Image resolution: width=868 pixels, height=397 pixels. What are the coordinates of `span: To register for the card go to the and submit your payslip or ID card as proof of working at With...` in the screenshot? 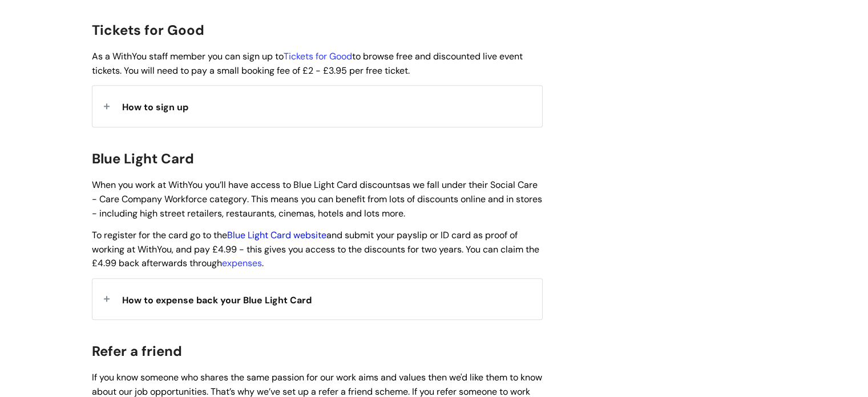 It's located at (316, 249).